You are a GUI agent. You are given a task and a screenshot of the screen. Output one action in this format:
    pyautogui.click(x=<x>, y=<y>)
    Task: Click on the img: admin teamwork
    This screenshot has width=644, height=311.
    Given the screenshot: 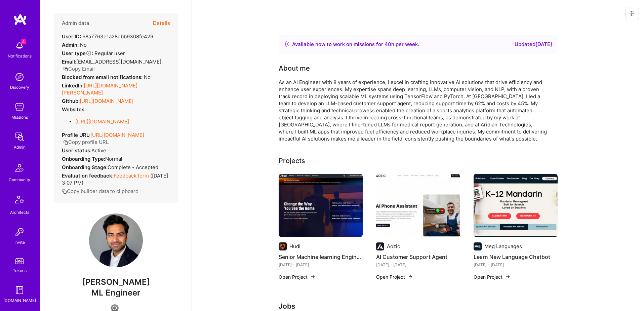 What is the action you would take?
    pyautogui.click(x=19, y=137)
    